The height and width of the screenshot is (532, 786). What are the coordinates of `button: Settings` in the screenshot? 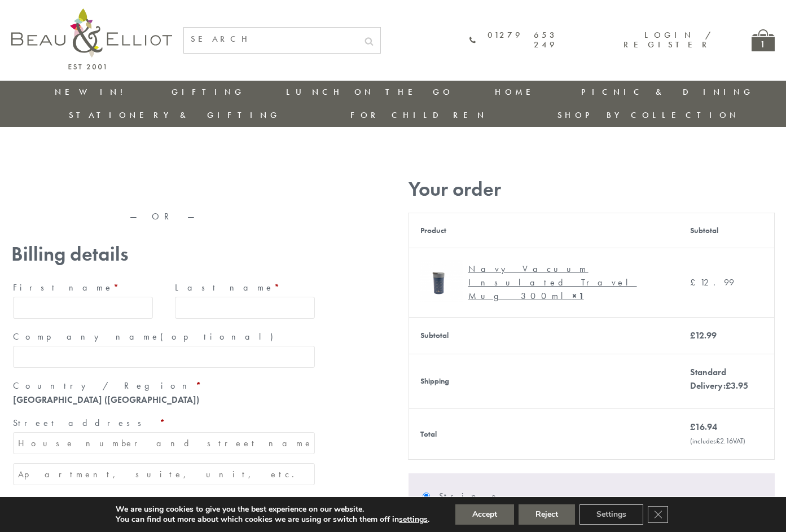 It's located at (611, 514).